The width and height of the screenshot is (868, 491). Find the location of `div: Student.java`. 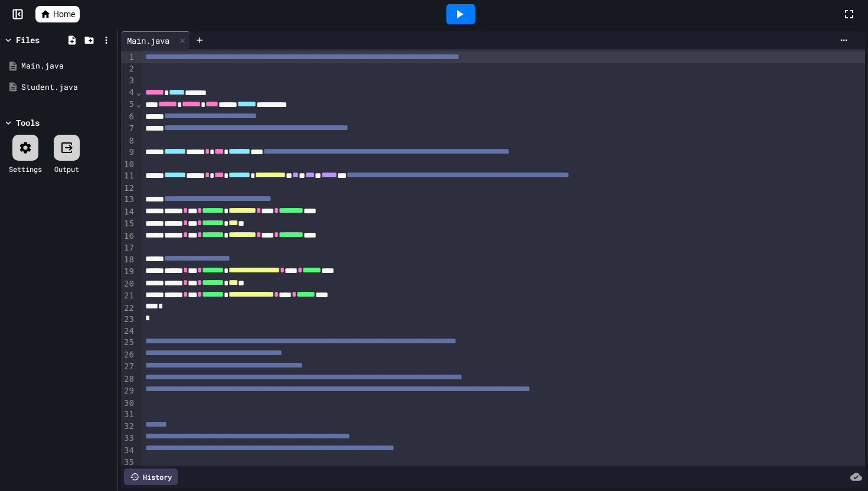

div: Student.java is located at coordinates (67, 87).